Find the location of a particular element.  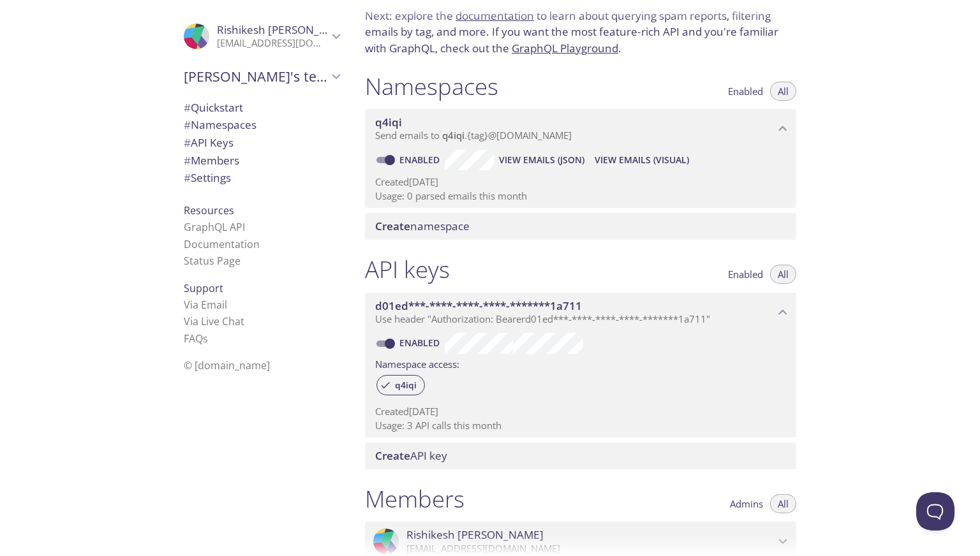

span: View Emails (Visual) is located at coordinates (642, 160).